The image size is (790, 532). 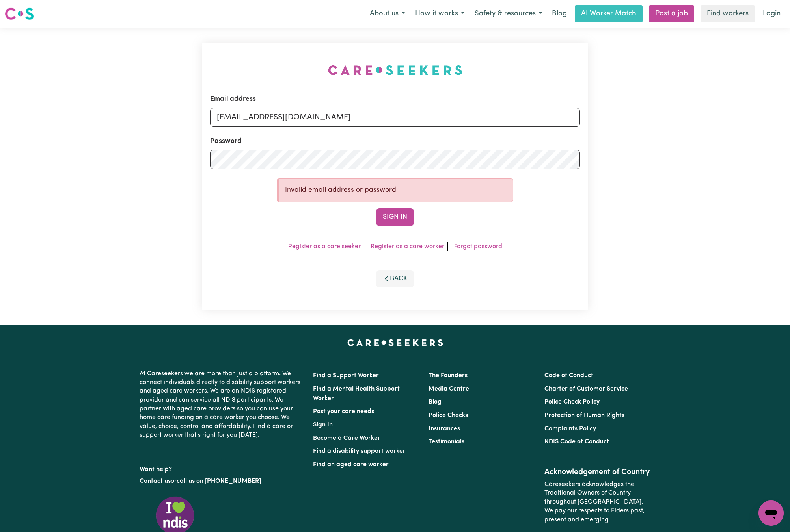 What do you see at coordinates (20, 14) in the screenshot?
I see `img: Careseekers logo` at bounding box center [20, 14].